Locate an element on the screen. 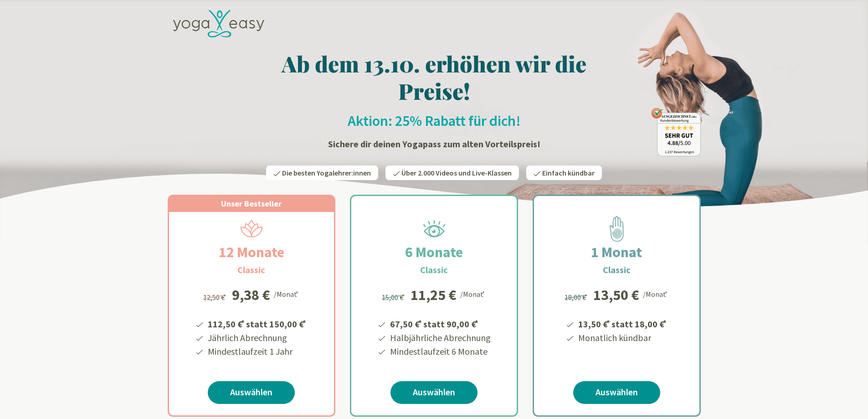  h2: 6 Monate is located at coordinates (434, 252).